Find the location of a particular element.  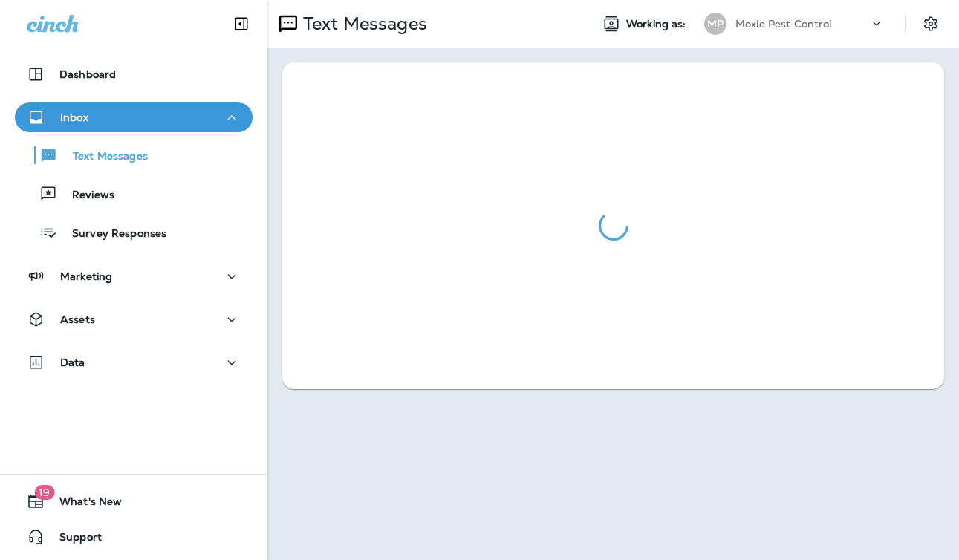

p: Marketing is located at coordinates (86, 277).